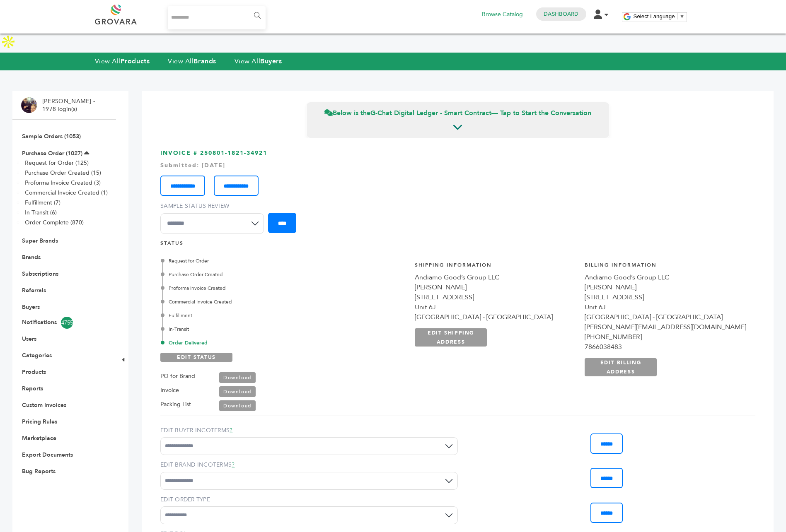 This screenshot has height=532, width=786. I want to click on a: Subscriptions, so click(40, 274).